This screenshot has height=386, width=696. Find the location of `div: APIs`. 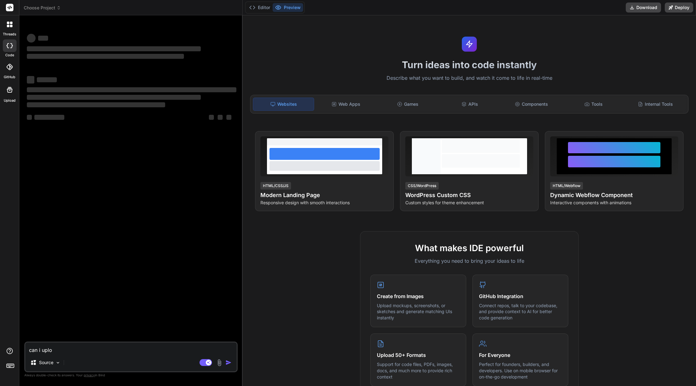

div: APIs is located at coordinates (470, 104).